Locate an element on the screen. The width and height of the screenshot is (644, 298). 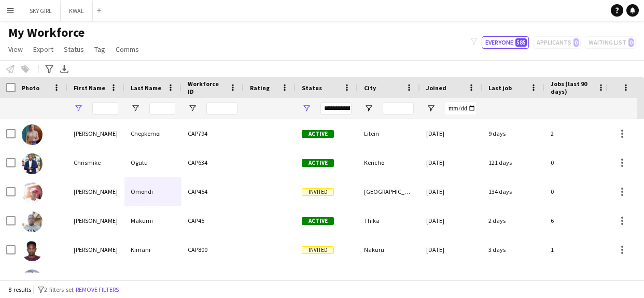
a: Comms is located at coordinates (127, 49).